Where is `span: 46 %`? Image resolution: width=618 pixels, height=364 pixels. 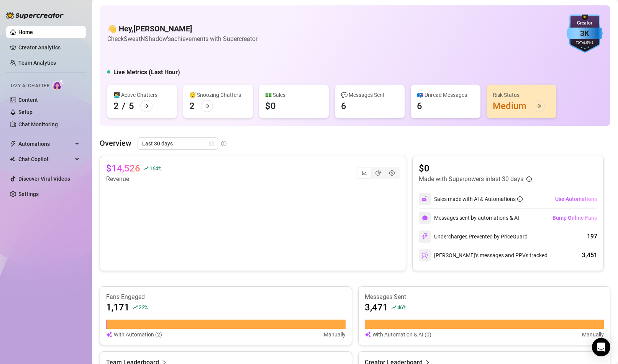
span: 46 % is located at coordinates (401, 307).